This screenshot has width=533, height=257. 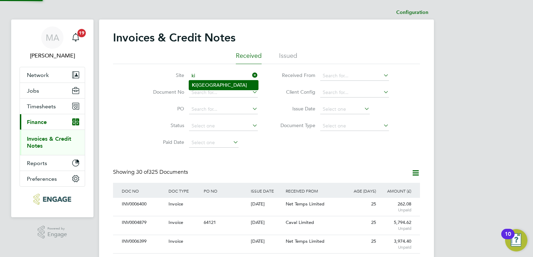 What do you see at coordinates (38, 75) in the screenshot?
I see `span: Network` at bounding box center [38, 75].